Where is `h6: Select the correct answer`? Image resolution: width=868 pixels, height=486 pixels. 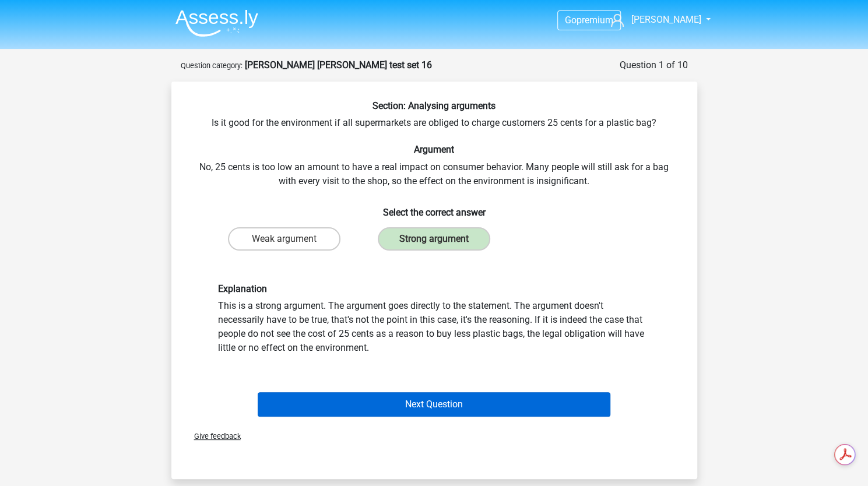 h6: Select the correct answer is located at coordinates (434, 208).